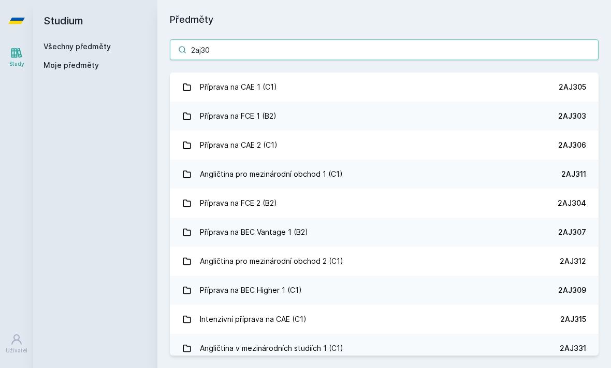  What do you see at coordinates (384, 174) in the screenshot?
I see `a: Angličtina pro mezinárodní obchod 1 (C1) 2AJ311` at bounding box center [384, 174].